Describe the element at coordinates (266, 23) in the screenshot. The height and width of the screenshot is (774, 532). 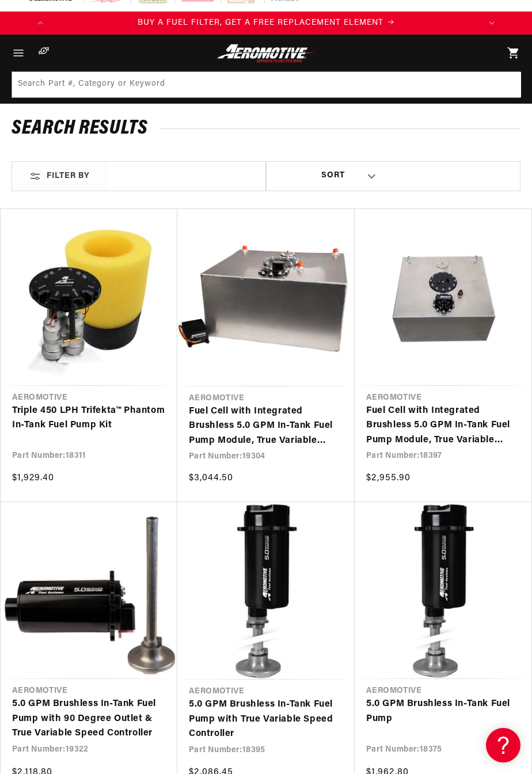
I see `div: Announcement` at that location.